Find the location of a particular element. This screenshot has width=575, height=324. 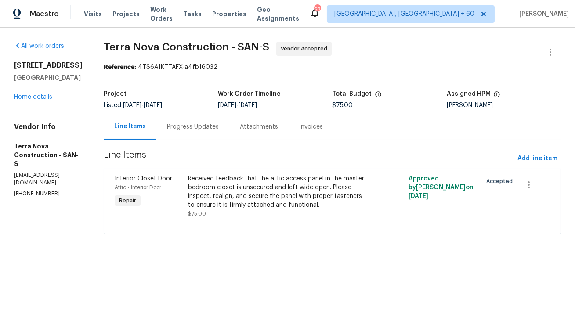

span: Add line item is located at coordinates (537, 159).